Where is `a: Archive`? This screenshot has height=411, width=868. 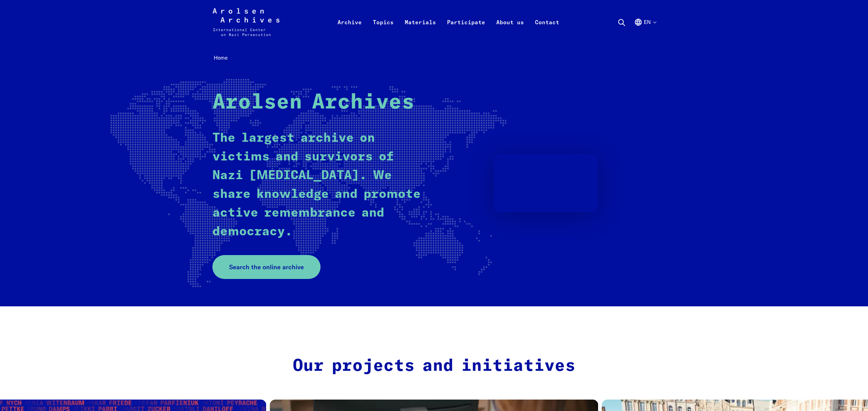 a: Archive is located at coordinates (349, 30).